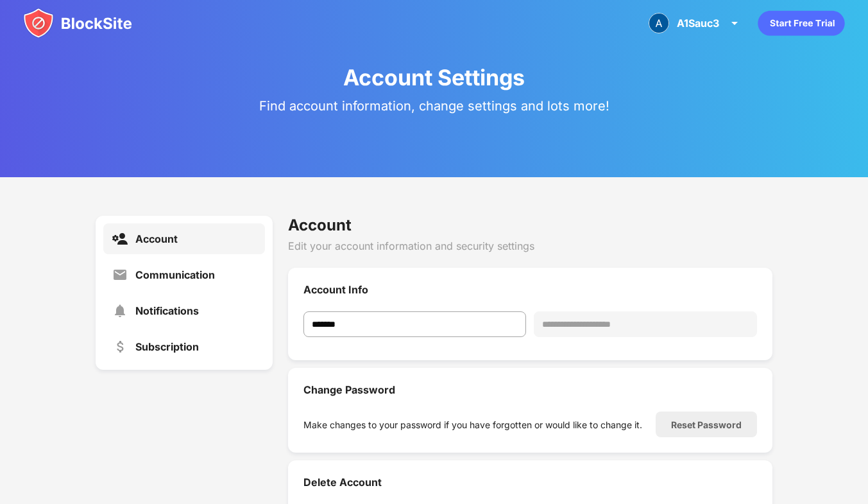  I want to click on div: Account Settings, so click(434, 77).